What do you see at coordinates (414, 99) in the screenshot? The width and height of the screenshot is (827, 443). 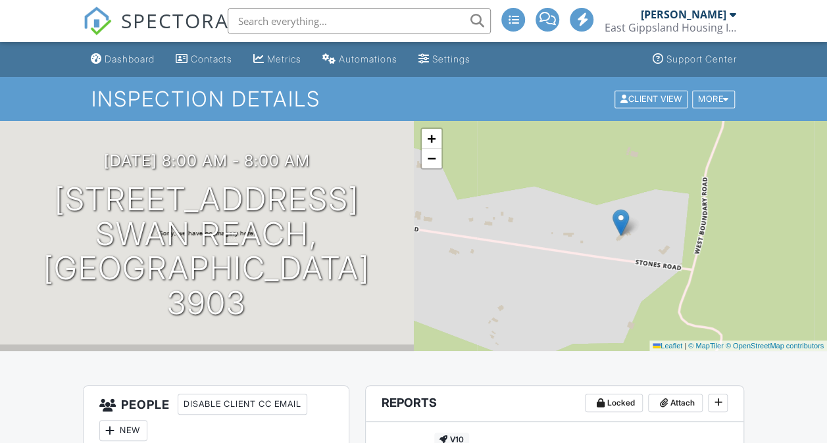 I see `h1: Inspection Details` at bounding box center [414, 99].